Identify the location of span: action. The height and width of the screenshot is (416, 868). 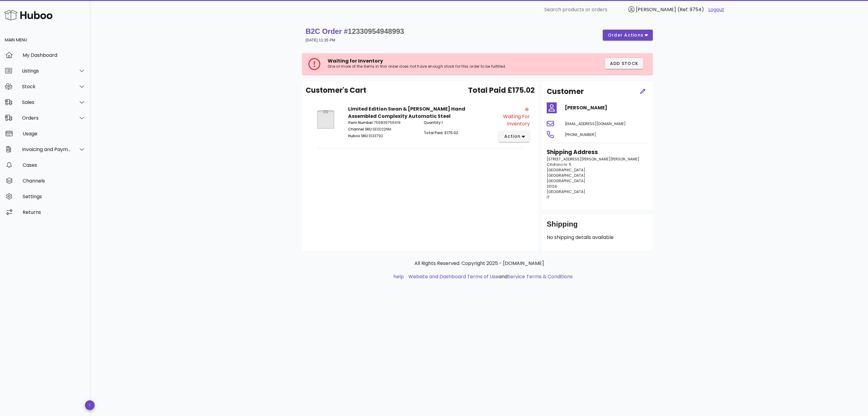
(512, 136).